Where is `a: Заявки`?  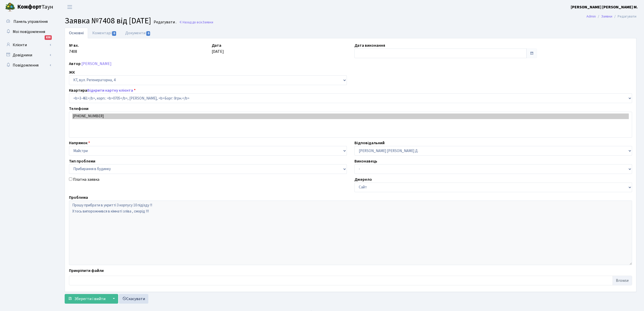
a: Заявки is located at coordinates (607, 16).